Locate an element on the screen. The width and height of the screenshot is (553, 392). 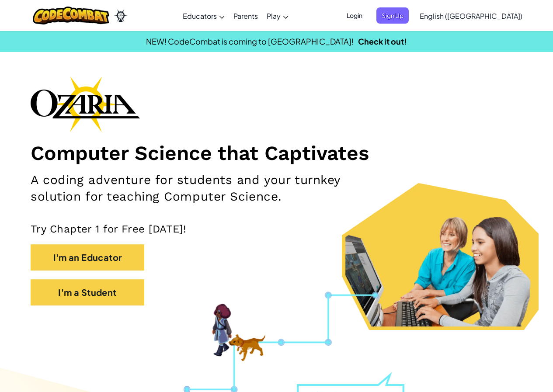
a: CodeCombat logo is located at coordinates (71, 15).